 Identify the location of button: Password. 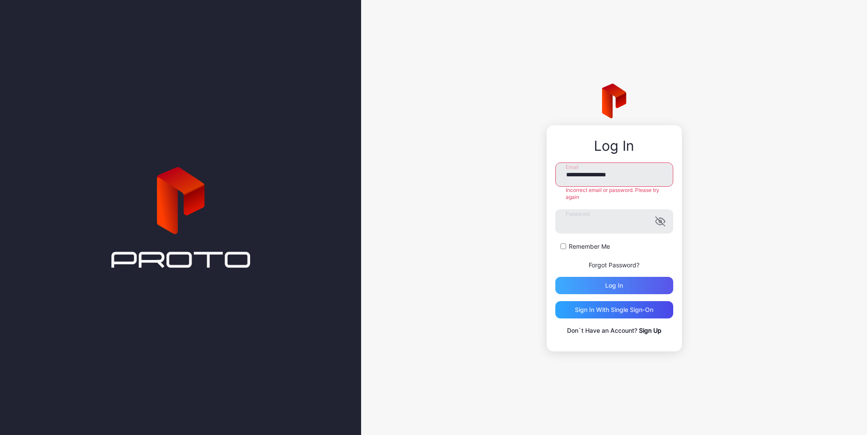
(660, 221).